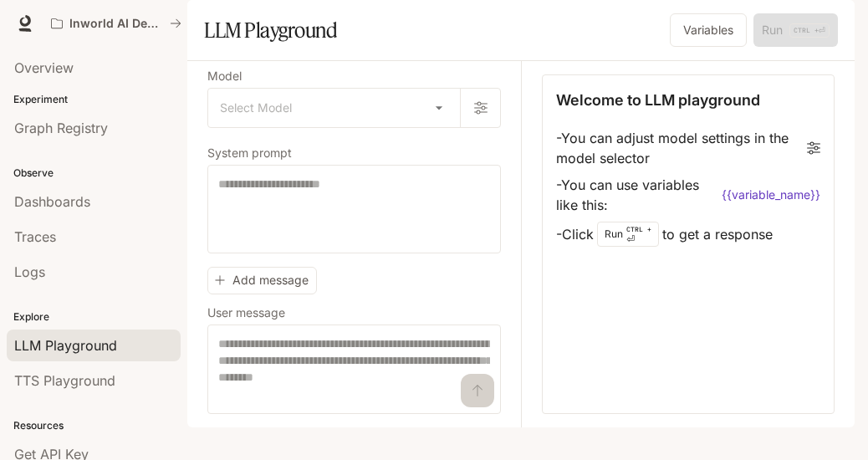 This screenshot has width=868, height=460. I want to click on h1: LLM Playground, so click(270, 30).